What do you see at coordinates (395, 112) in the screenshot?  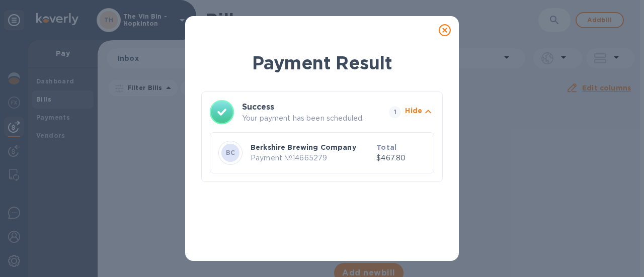 I see `span: 1` at bounding box center [395, 112].